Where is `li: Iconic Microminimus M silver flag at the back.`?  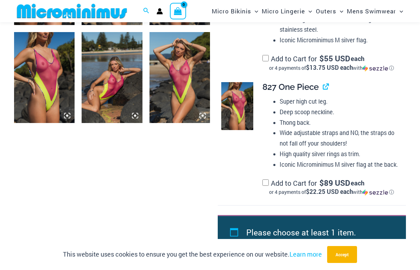
li: Iconic Microminimus M silver flag at the back. is located at coordinates (340, 164).